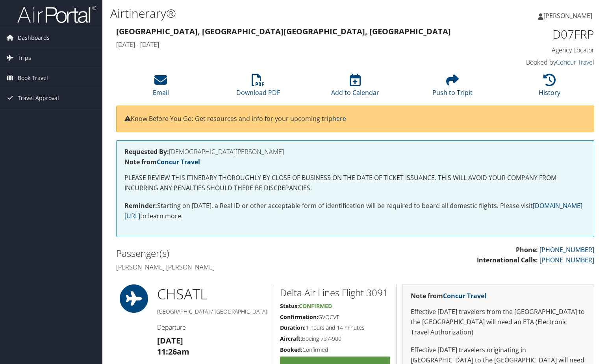  I want to click on h5: 1 hours and 14 minutes, so click(335, 327).